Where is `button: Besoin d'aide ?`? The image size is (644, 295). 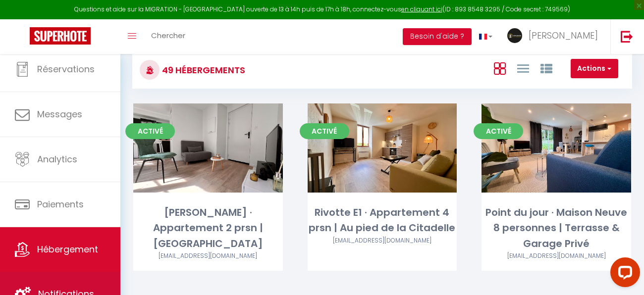 button: Besoin d'aide ? is located at coordinates (437, 36).